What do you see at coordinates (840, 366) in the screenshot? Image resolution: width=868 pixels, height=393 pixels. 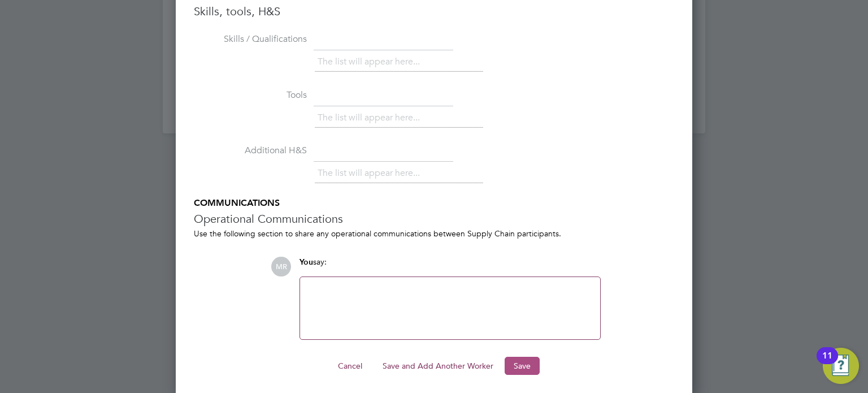 I see `button: Open Resource Center, 11 new notifications` at bounding box center [840, 366].